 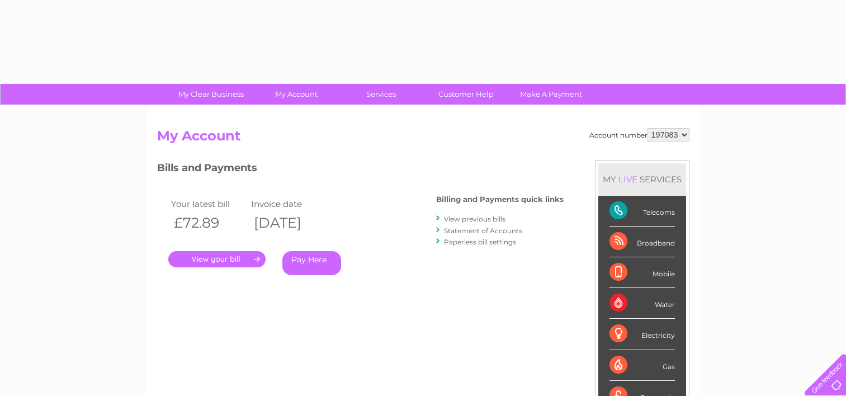 I want to click on div: Broadband, so click(x=642, y=242).